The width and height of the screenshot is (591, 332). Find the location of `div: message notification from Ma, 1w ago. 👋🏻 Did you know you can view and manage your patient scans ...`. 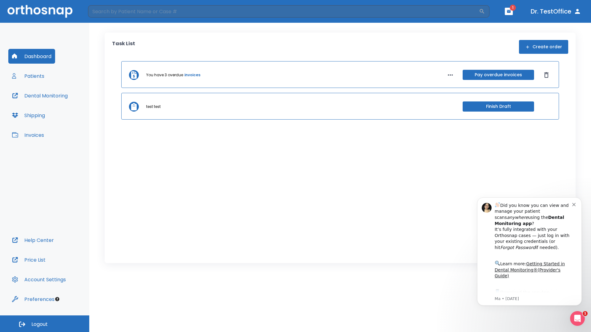

div: message notification from Ma, 1w ago. 👋🏻 Did you know you can view and manage your patient scans ... is located at coordinates (62, 63).